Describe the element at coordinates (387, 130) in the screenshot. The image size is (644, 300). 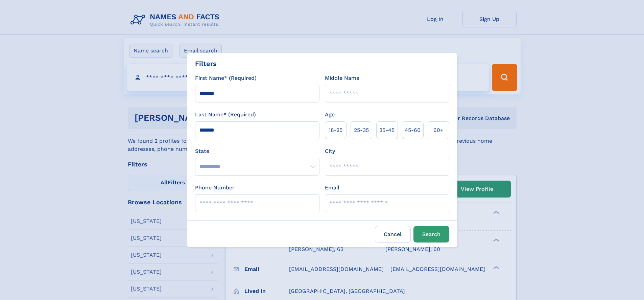
I see `span: 35‑45` at that location.